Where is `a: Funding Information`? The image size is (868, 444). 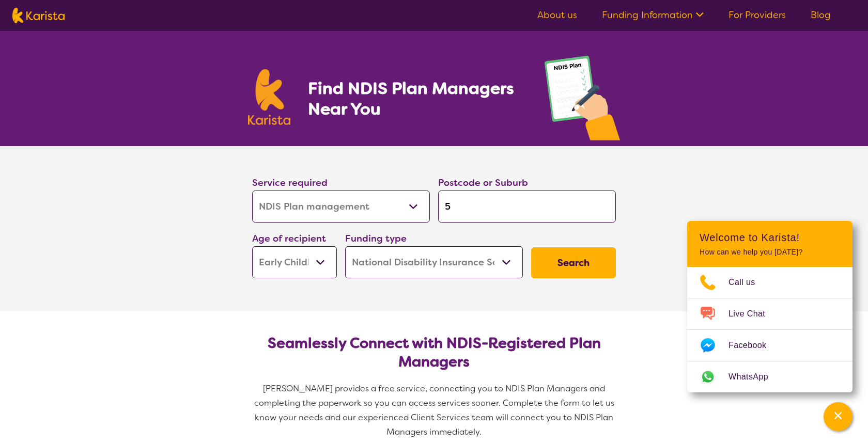
a: Funding Information is located at coordinates (652, 15).